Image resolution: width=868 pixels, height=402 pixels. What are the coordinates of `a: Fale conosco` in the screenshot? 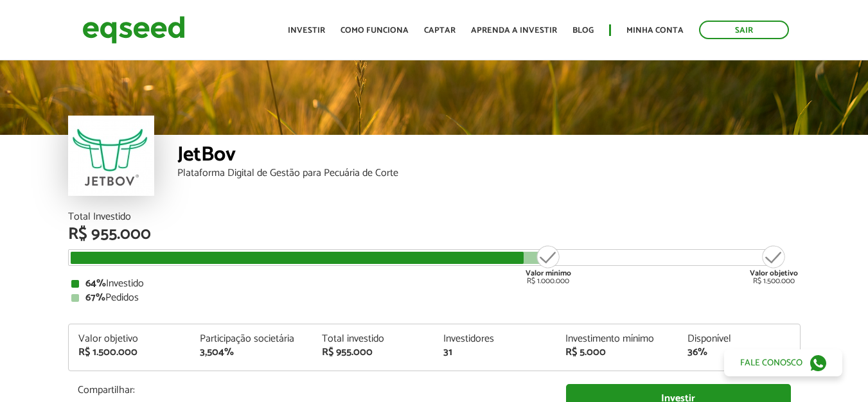 It's located at (783, 363).